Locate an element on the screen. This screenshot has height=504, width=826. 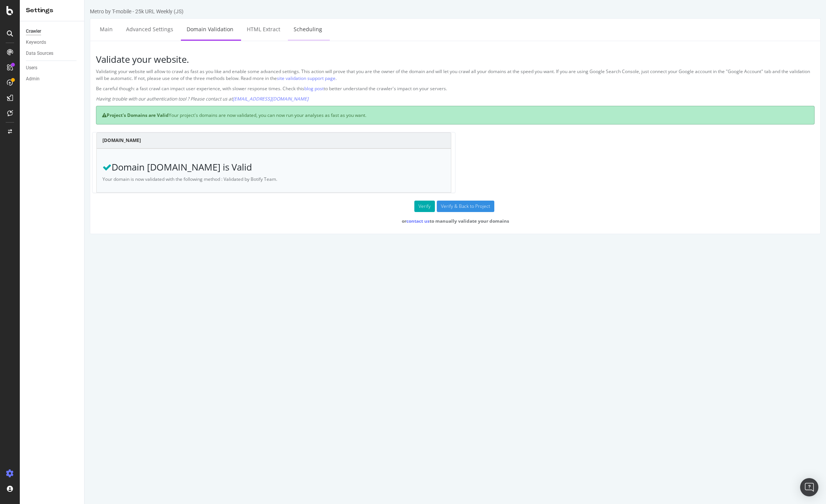
p: Validating your website will allow to crawl as fast as you like and enable some advanced settings... is located at coordinates (371, 75).